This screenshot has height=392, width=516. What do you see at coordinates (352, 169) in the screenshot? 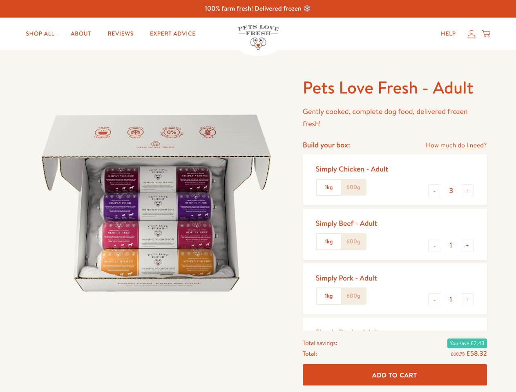
I see `div: Simply Chicken - Adult` at bounding box center [352, 169].